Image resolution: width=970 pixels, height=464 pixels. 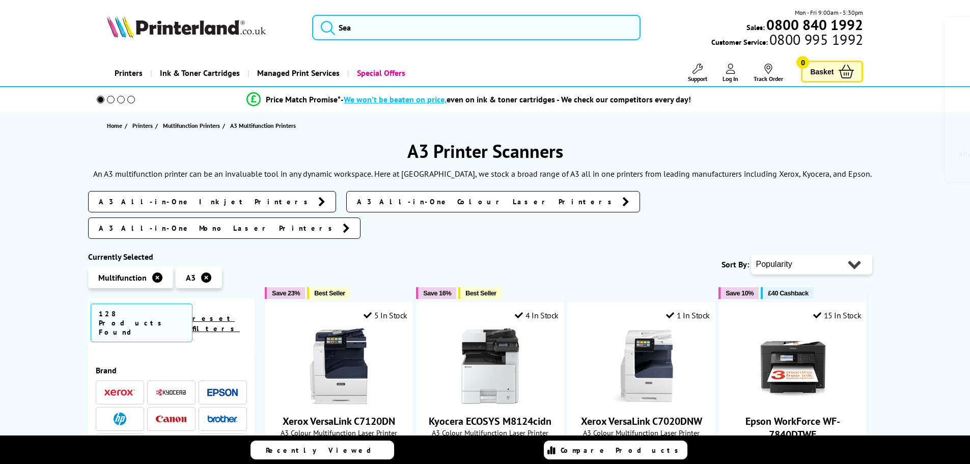 What do you see at coordinates (829, 12) in the screenshot?
I see `span: Mon - Fri 9:00am - 5:30pm` at bounding box center [829, 12].